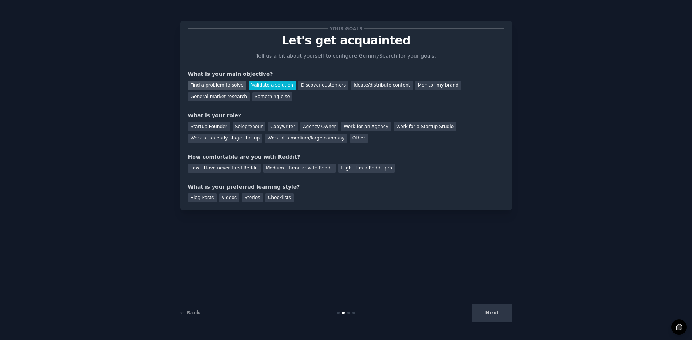  Describe the element at coordinates (319, 127) in the screenshot. I see `div: Agency Owner` at that location.